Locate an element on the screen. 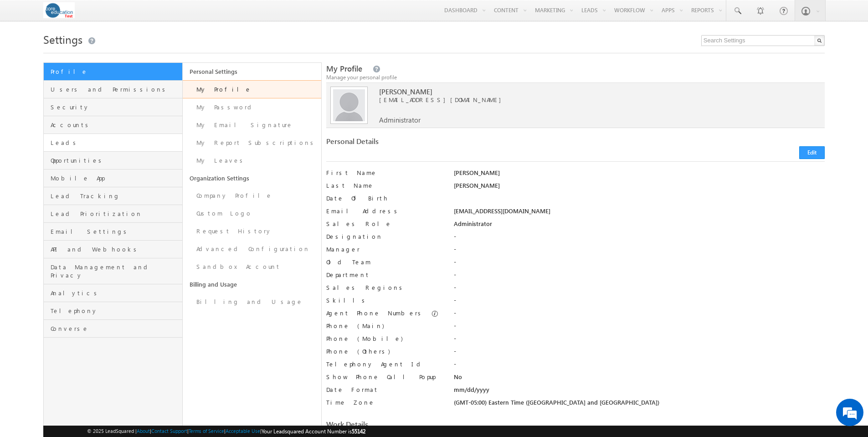 The height and width of the screenshot is (437, 868). a: Sandbox Account is located at coordinates (252, 267).